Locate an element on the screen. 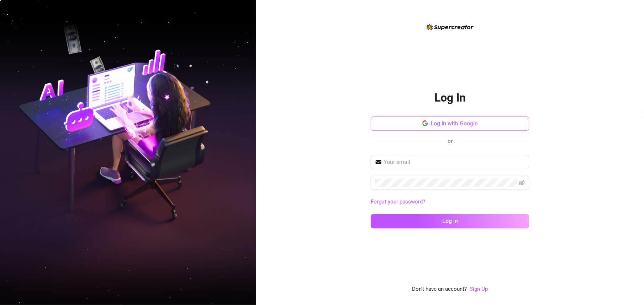 The height and width of the screenshot is (305, 644). button: Log in with Google is located at coordinates (450, 124).